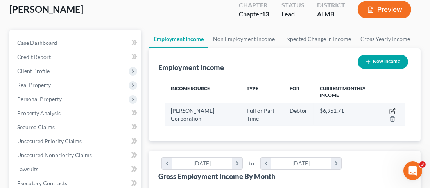  What do you see at coordinates (76, 170) in the screenshot?
I see `a: Lawsuits` at bounding box center [76, 170].